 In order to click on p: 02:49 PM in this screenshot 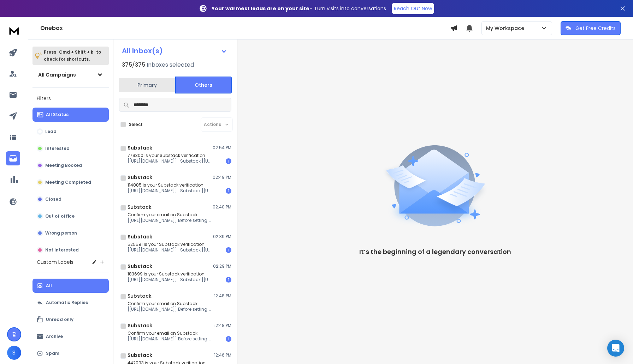, I will do `click(222, 178)`.